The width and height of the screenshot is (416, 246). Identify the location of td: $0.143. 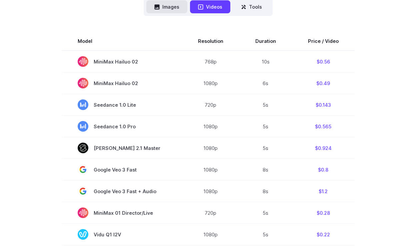
(323, 105).